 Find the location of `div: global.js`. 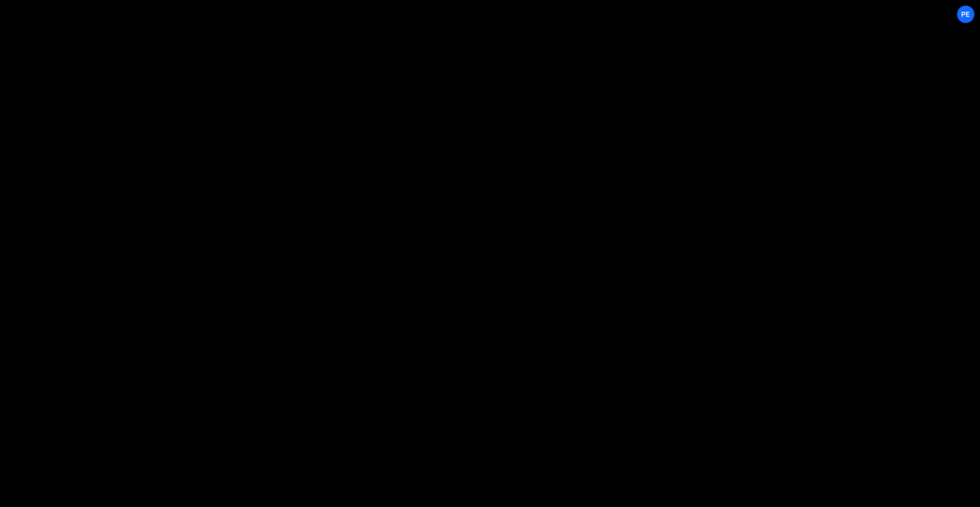

div: global.js is located at coordinates (73, 104).